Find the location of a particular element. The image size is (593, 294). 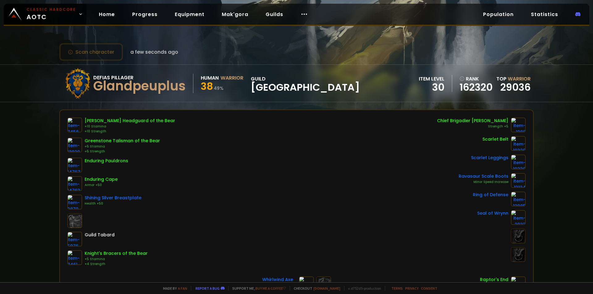

img: item-7456 is located at coordinates (75, 125).